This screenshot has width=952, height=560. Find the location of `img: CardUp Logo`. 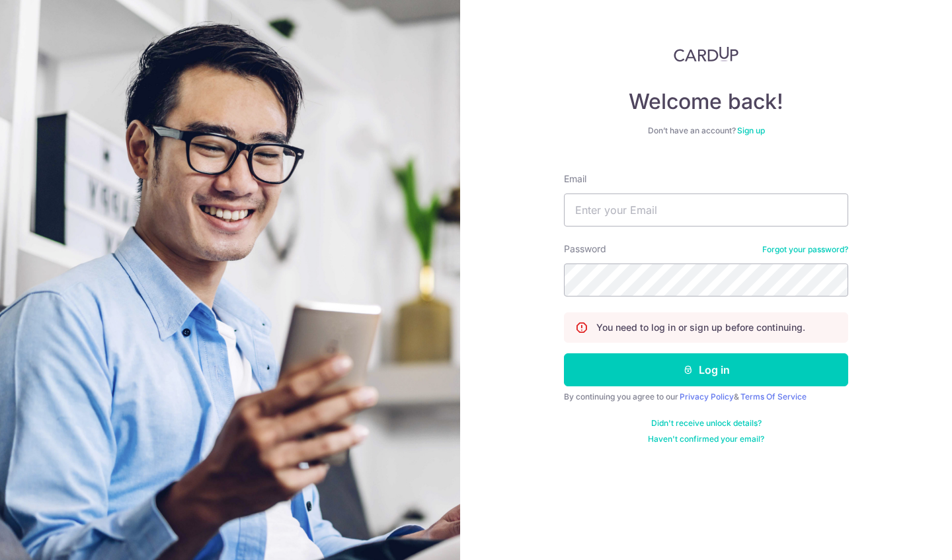

img: CardUp Logo is located at coordinates (706, 54).